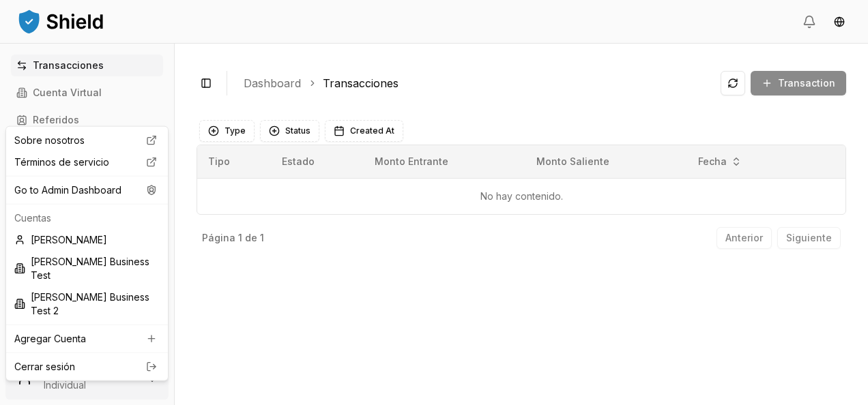 This screenshot has width=868, height=405. Describe the element at coordinates (87, 163) in the screenshot. I see `div: Términos de servicio` at that location.